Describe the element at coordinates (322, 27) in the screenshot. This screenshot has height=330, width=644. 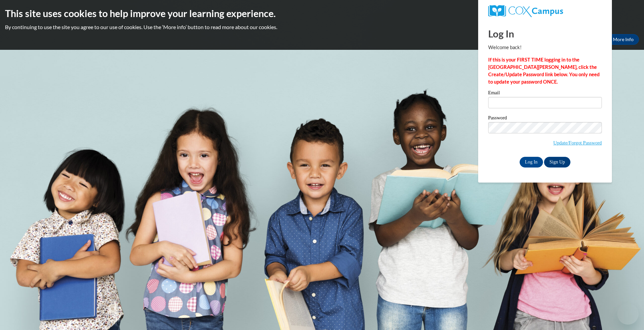
I see `p: By continuing to use the site you agree to our use of cookies. Use the ‘More info’ button to read...` at that location.